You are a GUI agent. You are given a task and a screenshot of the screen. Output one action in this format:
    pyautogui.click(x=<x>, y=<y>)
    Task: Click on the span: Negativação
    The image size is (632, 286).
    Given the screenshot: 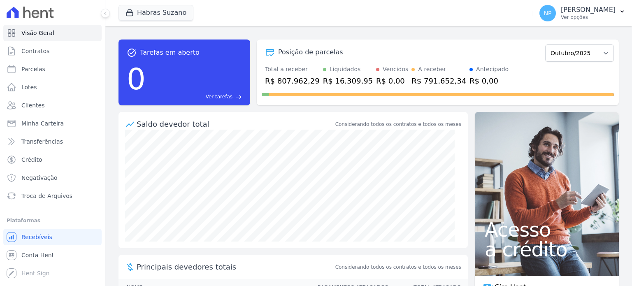 What is the action you would take?
    pyautogui.click(x=40, y=178)
    